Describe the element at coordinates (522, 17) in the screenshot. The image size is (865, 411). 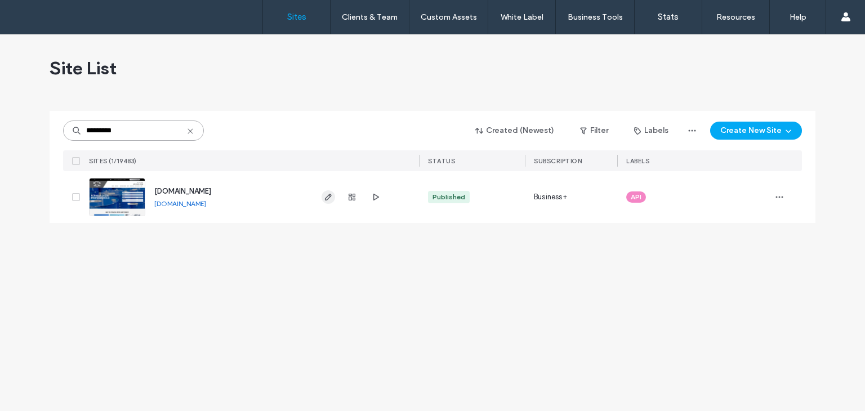
I see `label: White Label` at that location.